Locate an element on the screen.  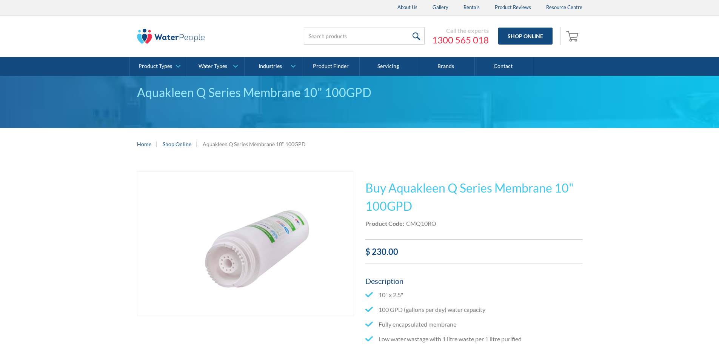
strong: Product Code: is located at coordinates (385, 223).